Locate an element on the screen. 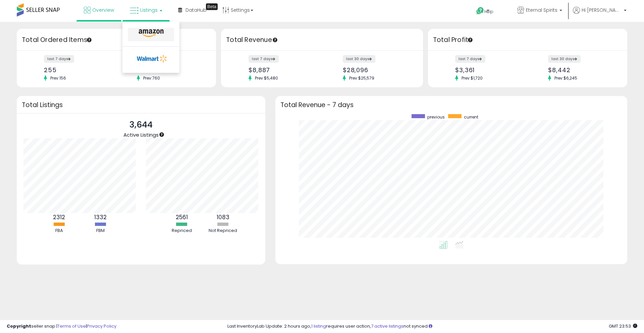 The width and height of the screenshot is (644, 333). span: current is located at coordinates (471, 117).